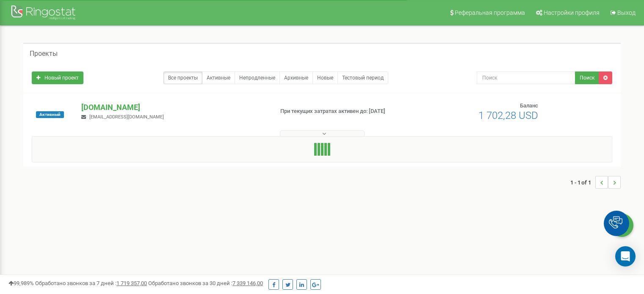  I want to click on a: Архивные, so click(296, 78).